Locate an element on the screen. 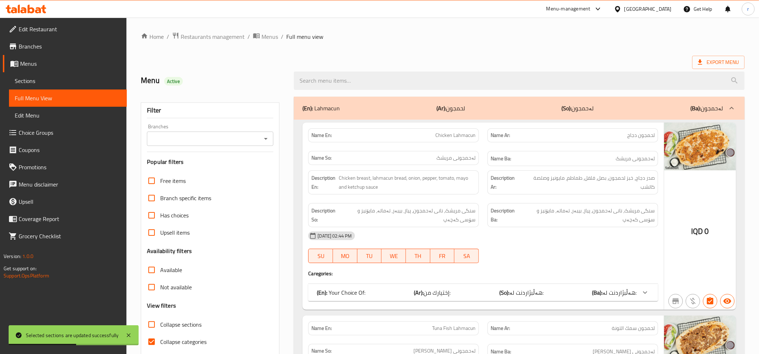 The height and width of the screenshot is (354, 759). div: Menu-management is located at coordinates (569, 9).